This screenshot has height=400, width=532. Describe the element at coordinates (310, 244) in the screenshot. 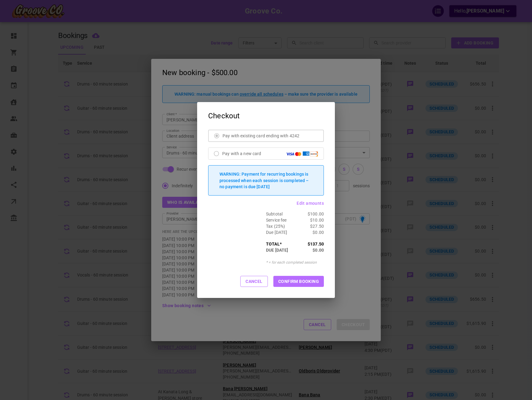

I see `p: $137.50` at that location.